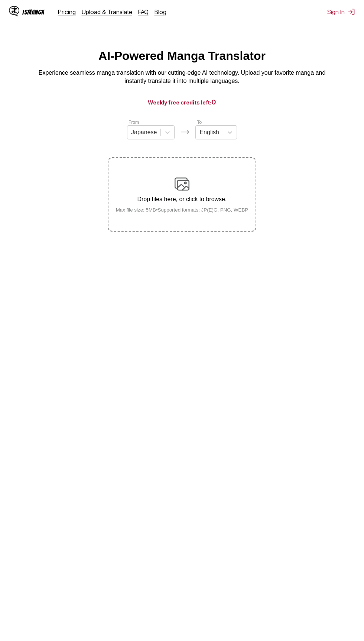 This screenshot has height=641, width=364. What do you see at coordinates (67, 12) in the screenshot?
I see `a: Pricing` at bounding box center [67, 12].